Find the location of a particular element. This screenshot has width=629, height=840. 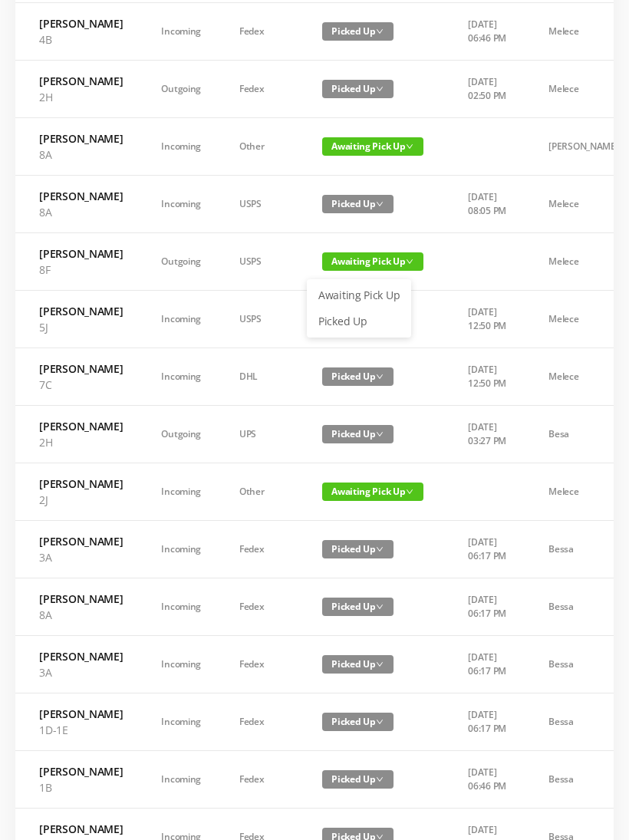

td: UPS is located at coordinates (261, 435).